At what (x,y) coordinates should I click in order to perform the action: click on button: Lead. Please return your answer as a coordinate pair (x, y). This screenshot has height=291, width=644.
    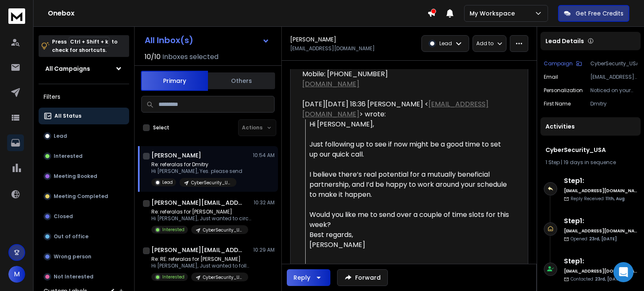
    Looking at the image, I should click on (84, 136).